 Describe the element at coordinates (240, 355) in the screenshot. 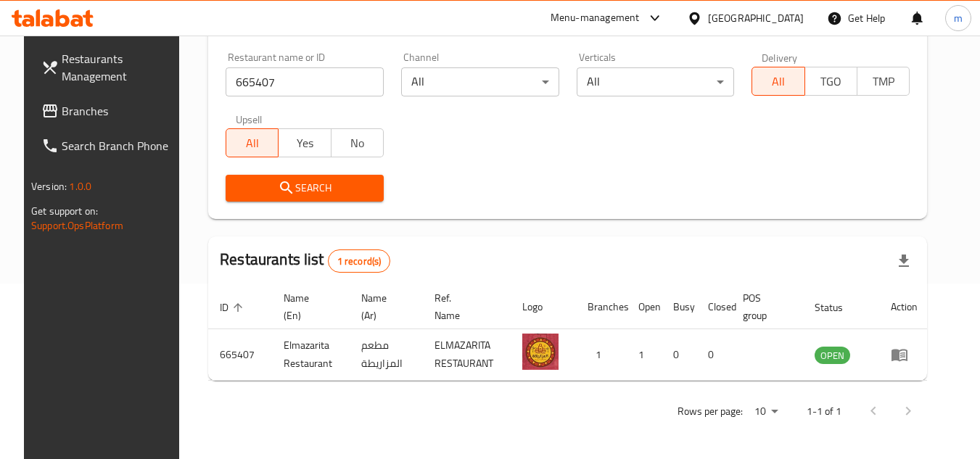

I see `td: 665407` at that location.